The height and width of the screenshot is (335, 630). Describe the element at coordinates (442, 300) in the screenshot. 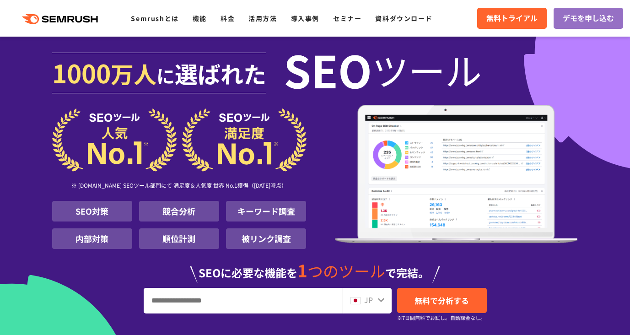

I see `a: 無料で分析する` at that location.